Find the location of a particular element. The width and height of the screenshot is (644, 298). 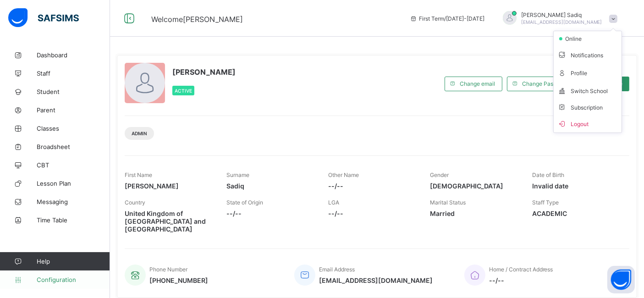

span: Profile is located at coordinates (588, 72).